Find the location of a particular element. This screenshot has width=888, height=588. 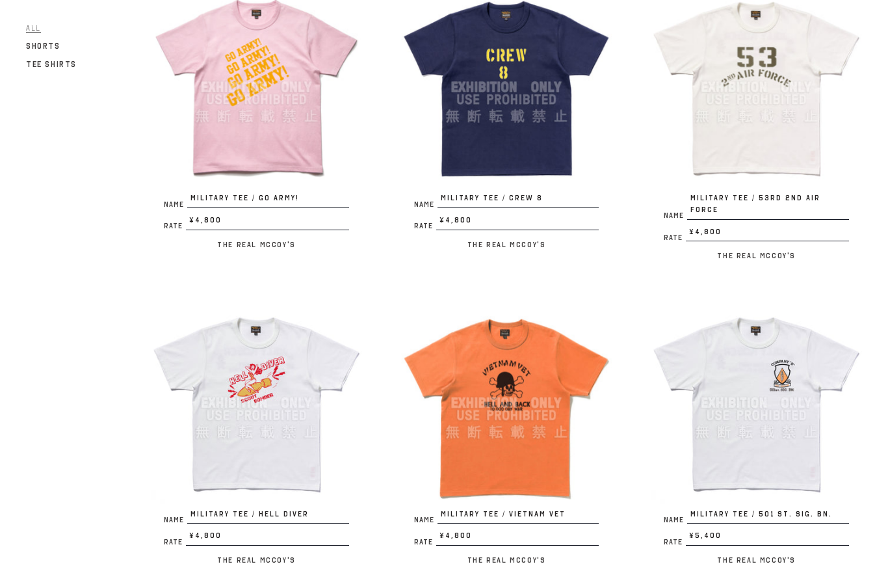

span: ¥5,400 is located at coordinates (767, 538).